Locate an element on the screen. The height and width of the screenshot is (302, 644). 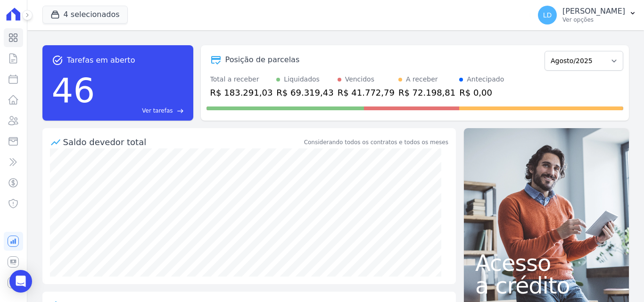
div: A receber is located at coordinates (422, 79).